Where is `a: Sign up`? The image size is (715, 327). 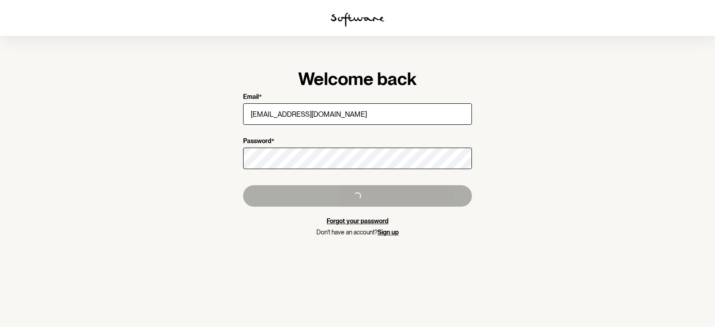 a: Sign up is located at coordinates (388, 232).